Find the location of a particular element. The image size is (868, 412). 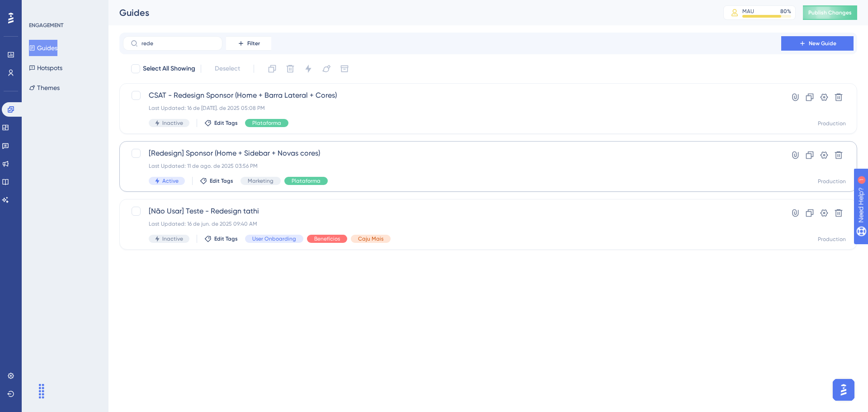

div: 80 % is located at coordinates (786, 11).